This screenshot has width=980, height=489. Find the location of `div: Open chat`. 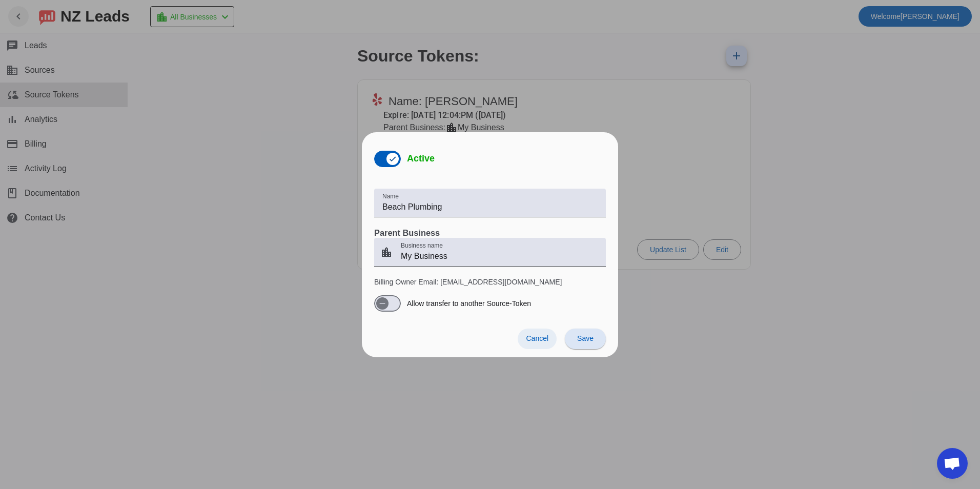

div: Open chat is located at coordinates (952, 463).